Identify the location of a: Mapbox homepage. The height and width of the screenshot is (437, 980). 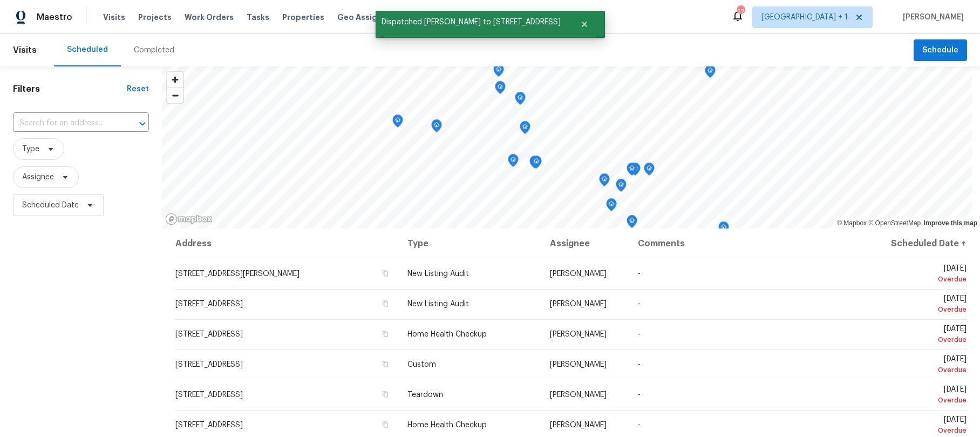
(189, 219).